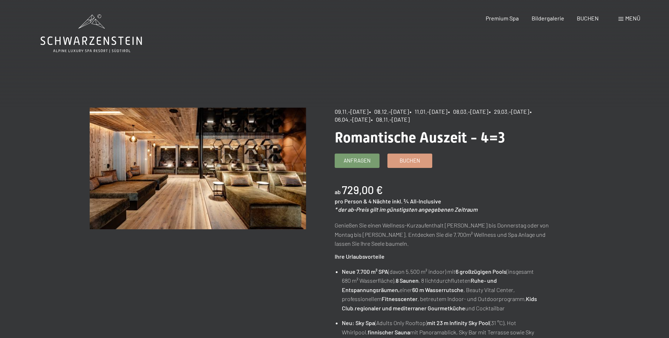 This screenshot has height=338, width=669. Describe the element at coordinates (357, 161) in the screenshot. I see `a: Anfragen` at that location.